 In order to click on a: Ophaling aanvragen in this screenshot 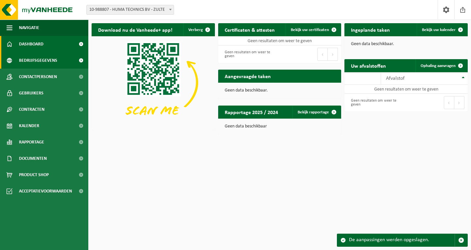, I will do `click(441, 66)`.